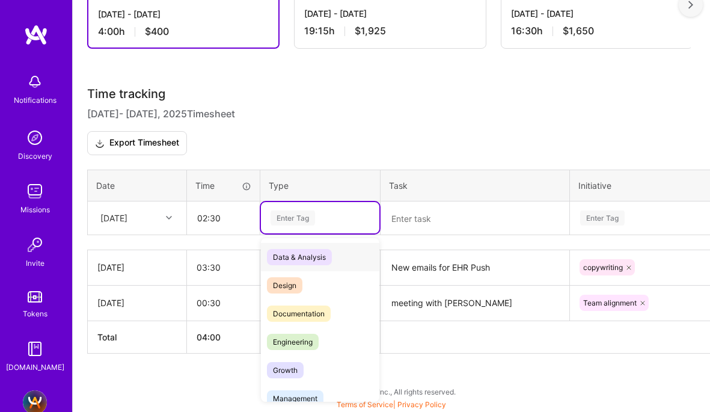  I want to click on span: Team alignment, so click(609, 302).